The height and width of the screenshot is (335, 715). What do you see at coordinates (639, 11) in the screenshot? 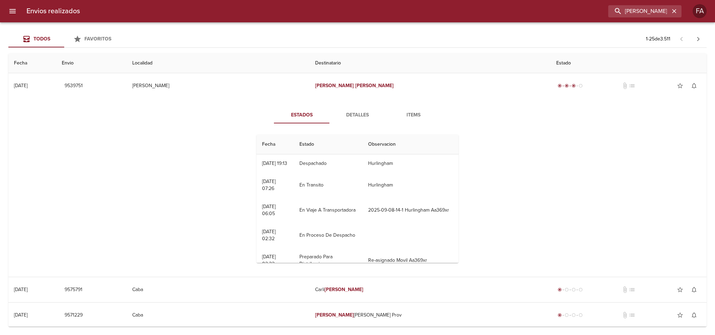
I see `input: buscar` at bounding box center [639, 11].